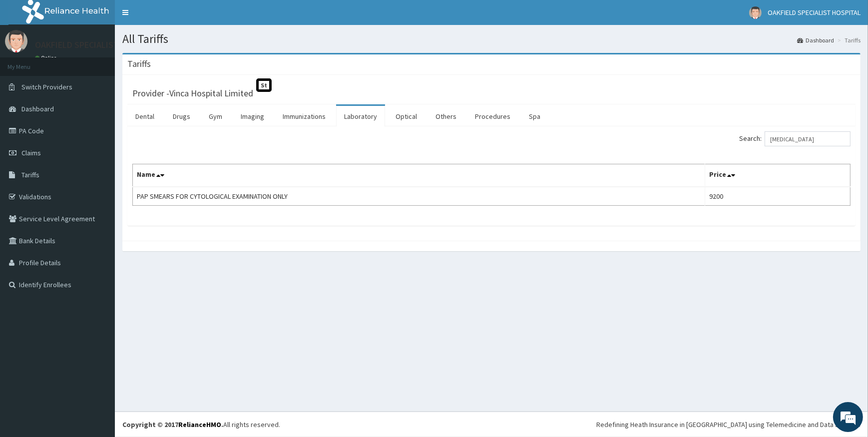 The image size is (868, 437). Describe the element at coordinates (193, 93) in the screenshot. I see `h3: Provider - Vinca Hospital Limited` at that location.